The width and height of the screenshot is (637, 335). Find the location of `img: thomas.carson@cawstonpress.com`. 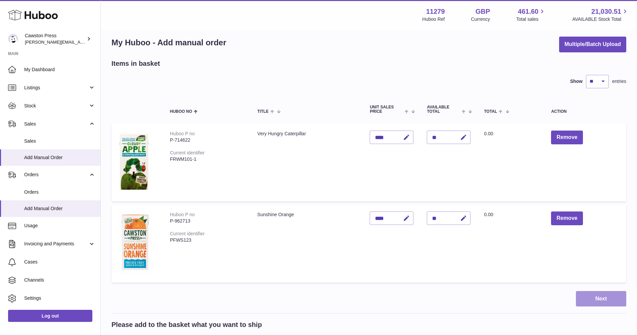

img: thomas.carson@cawstonpress.com is located at coordinates (13, 39).